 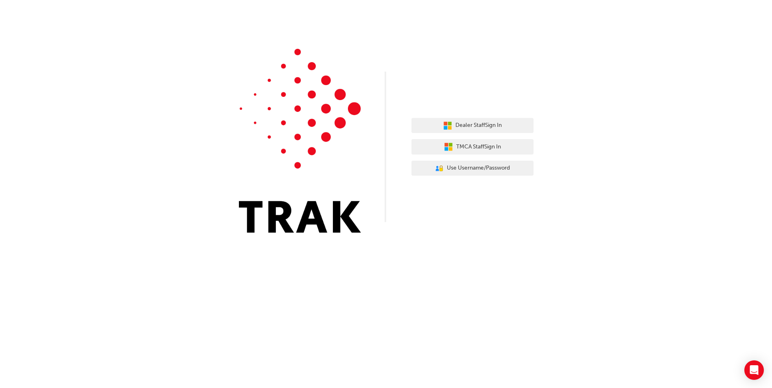 I want to click on span: Dealer Staff Sign In, so click(x=479, y=125).